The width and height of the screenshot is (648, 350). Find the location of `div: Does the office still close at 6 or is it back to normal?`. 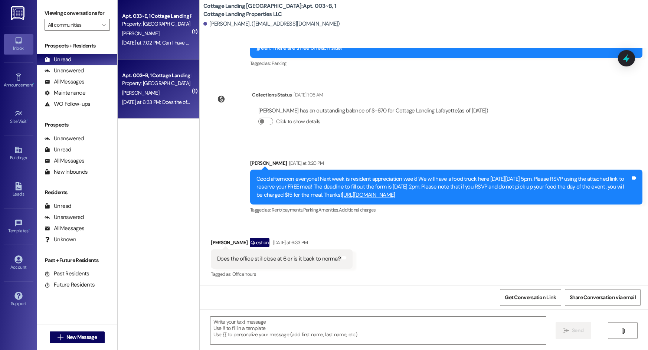

div: Does the office still close at 6 or is it back to normal? is located at coordinates (279, 259).